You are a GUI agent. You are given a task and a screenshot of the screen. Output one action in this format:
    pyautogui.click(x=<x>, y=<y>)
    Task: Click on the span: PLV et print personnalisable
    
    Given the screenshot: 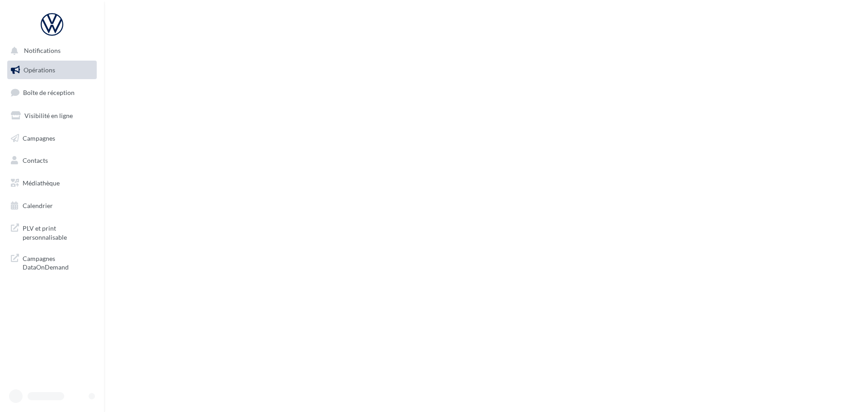 What is the action you would take?
    pyautogui.click(x=58, y=232)
    